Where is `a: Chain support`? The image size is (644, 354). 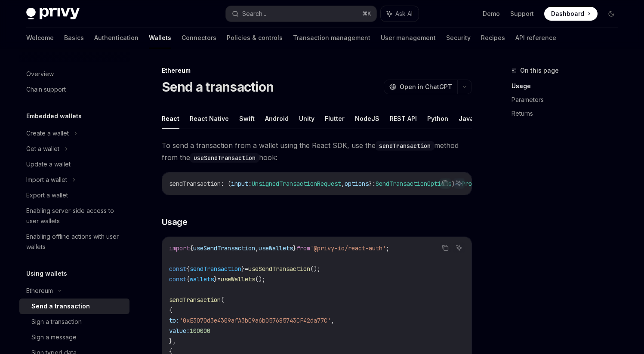
a: Chain support is located at coordinates (75, 90).